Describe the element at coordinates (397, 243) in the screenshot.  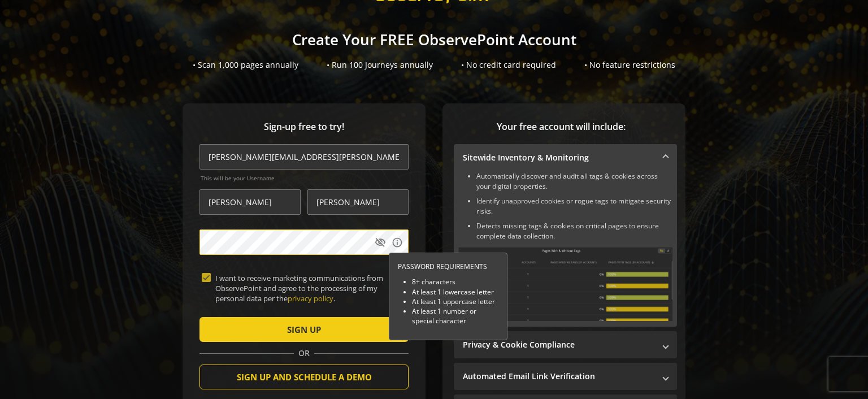
I see `mat-icon: info` at that location.